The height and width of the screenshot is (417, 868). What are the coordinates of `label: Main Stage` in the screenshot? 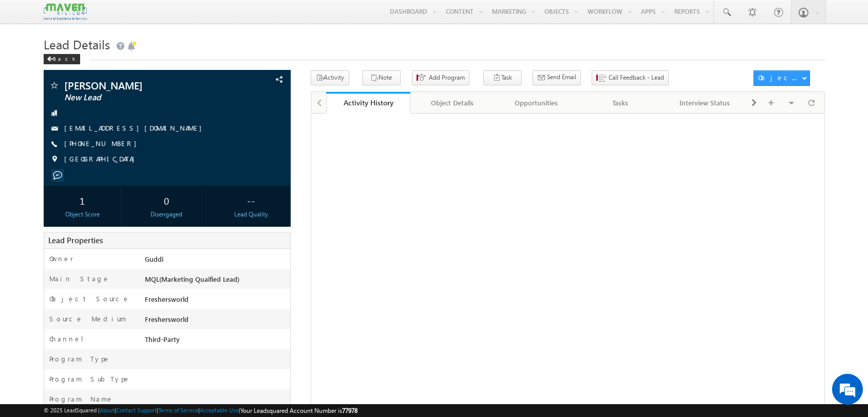 It's located at (80, 279).